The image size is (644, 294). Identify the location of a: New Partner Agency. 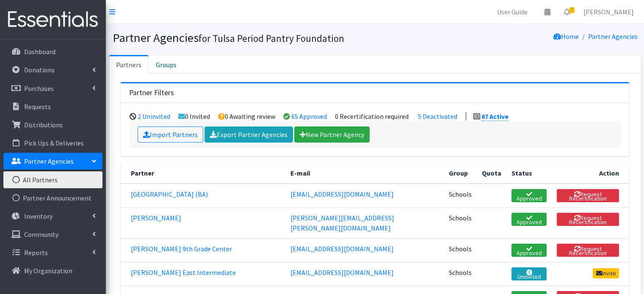
(332, 135).